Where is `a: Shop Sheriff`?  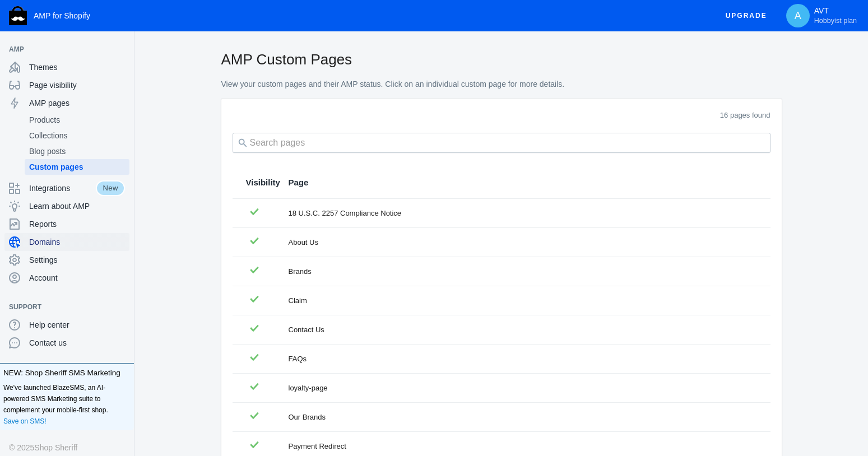 a: Shop Sheriff is located at coordinates (55, 447).